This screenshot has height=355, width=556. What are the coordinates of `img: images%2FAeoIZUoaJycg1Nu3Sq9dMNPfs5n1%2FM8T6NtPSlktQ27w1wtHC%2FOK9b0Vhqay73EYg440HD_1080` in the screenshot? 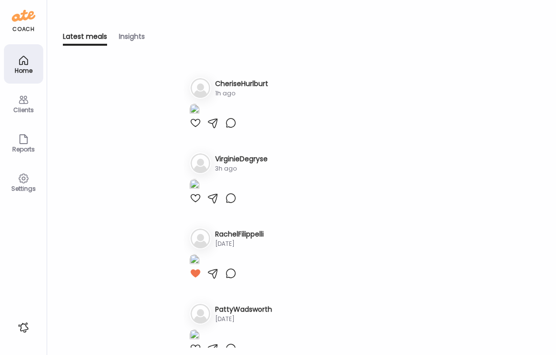 It's located at (194, 335).